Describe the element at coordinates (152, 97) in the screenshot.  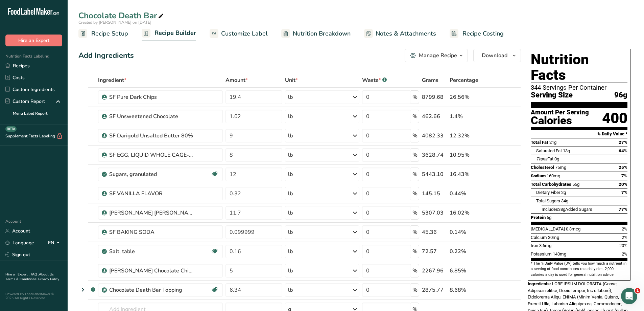
I see `div: SF Pure Dark Chips` at that location.